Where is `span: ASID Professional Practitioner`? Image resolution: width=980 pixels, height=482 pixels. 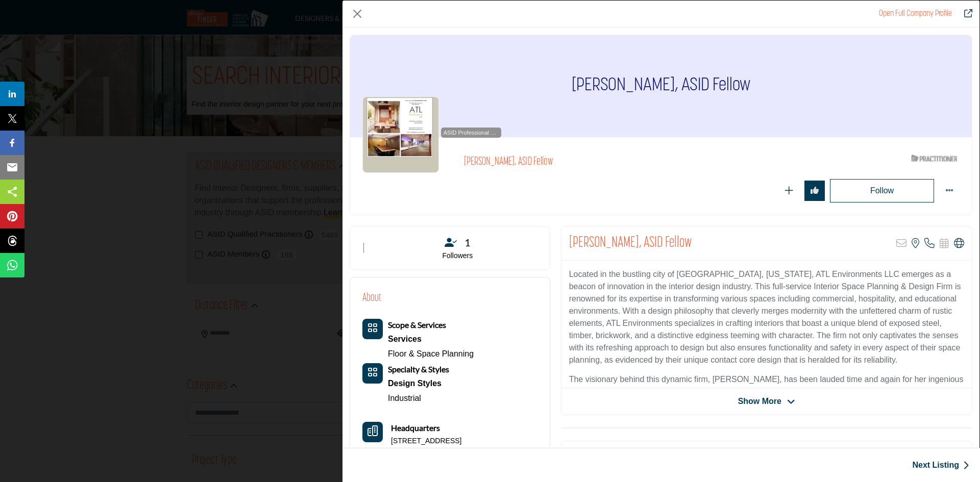 span: ASID Professional Practitioner is located at coordinates (471, 133).